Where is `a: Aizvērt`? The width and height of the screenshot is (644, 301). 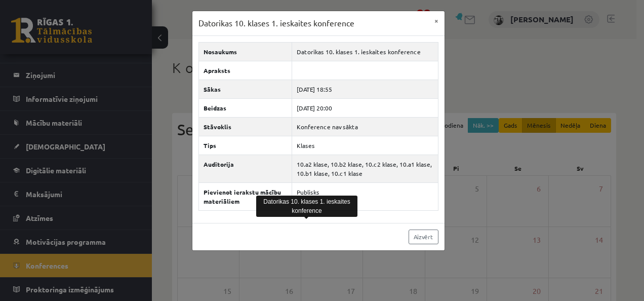 a: Aizvērt is located at coordinates (423, 237).